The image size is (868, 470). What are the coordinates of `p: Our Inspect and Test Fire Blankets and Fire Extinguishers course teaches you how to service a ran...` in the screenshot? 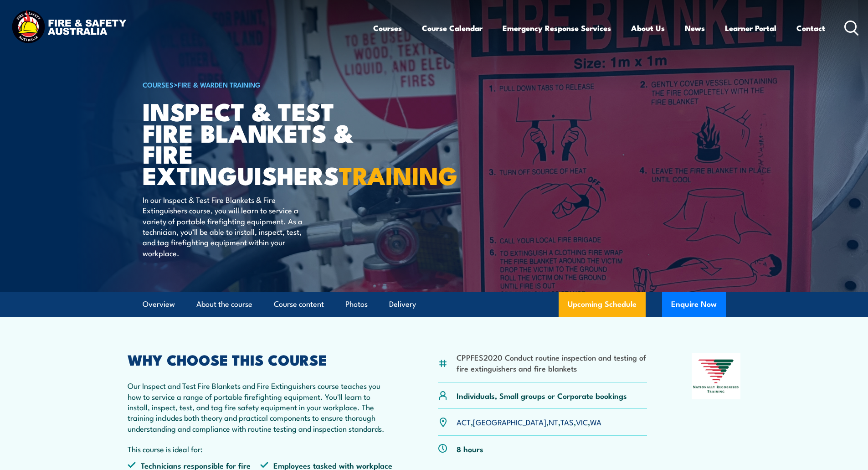 It's located at (261, 407).